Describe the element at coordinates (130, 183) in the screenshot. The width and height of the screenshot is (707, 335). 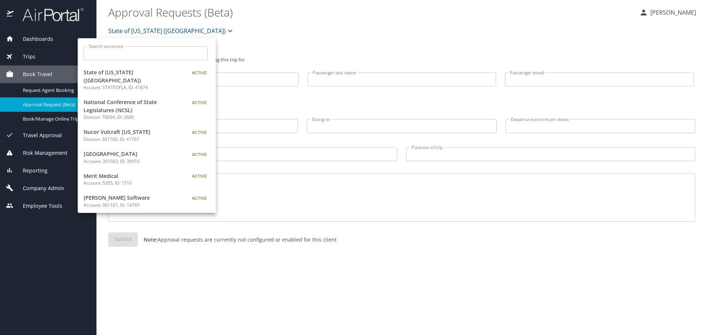
I see `p: Account: 5355, ID: 1510` at that location.